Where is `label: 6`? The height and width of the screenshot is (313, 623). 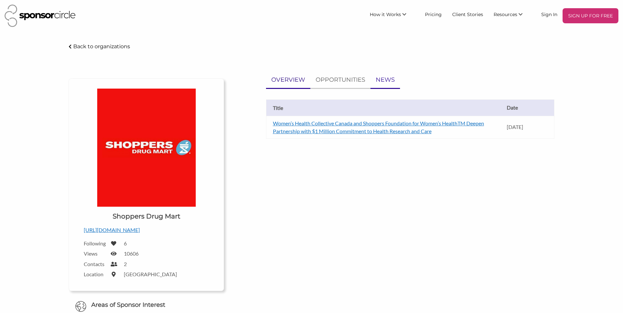 label: 6 is located at coordinates (125, 243).